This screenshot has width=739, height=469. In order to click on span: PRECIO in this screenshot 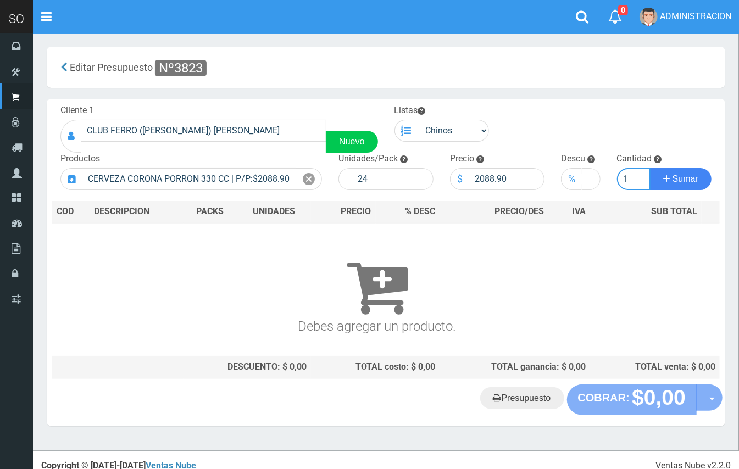, I will do `click(356, 212)`.